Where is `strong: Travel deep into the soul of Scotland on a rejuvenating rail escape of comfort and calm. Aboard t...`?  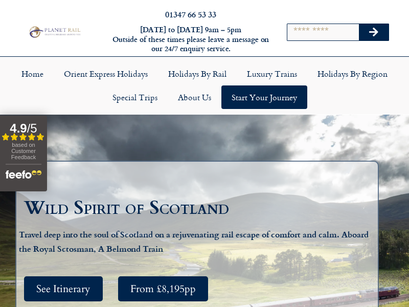
strong: Travel deep into the soul of Scotland on a rejuvenating rail escape of comfort and calm. Aboard t... is located at coordinates (194, 241).